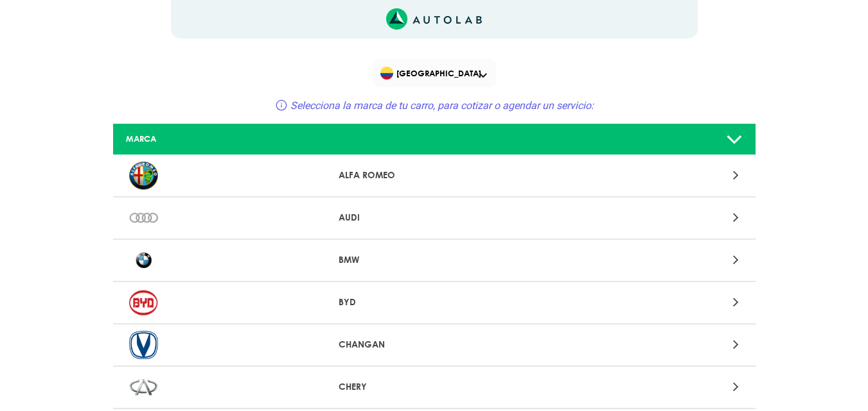 The height and width of the screenshot is (411, 868). I want to click on img: BMW, so click(144, 260).